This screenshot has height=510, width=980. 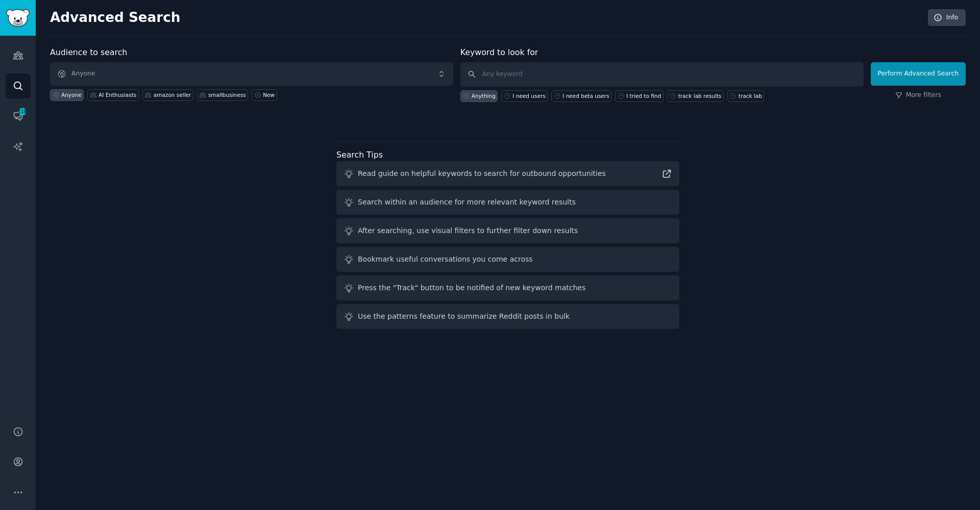 What do you see at coordinates (468, 231) in the screenshot?
I see `div: After searching, use visual filters to further filter down results` at bounding box center [468, 231].